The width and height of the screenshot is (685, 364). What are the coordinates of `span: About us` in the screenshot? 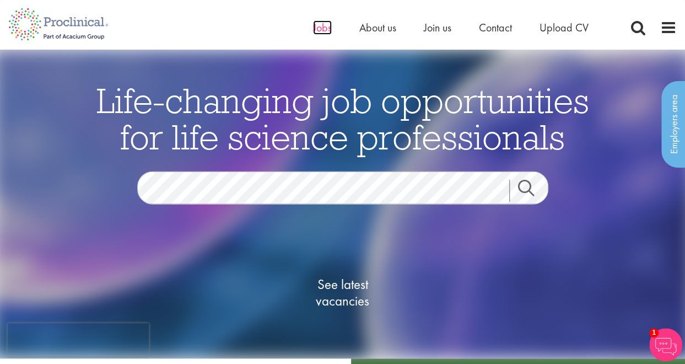 It's located at (377, 28).